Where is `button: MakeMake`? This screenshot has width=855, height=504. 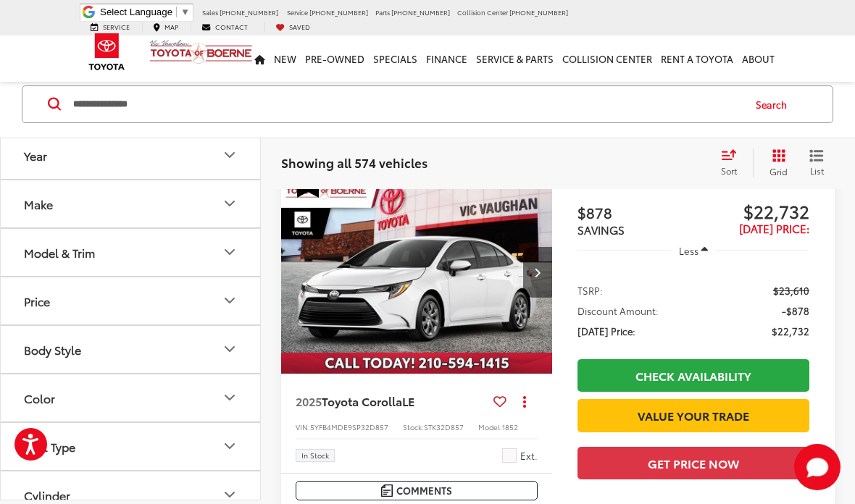
button: MakeMake is located at coordinates (131, 203).